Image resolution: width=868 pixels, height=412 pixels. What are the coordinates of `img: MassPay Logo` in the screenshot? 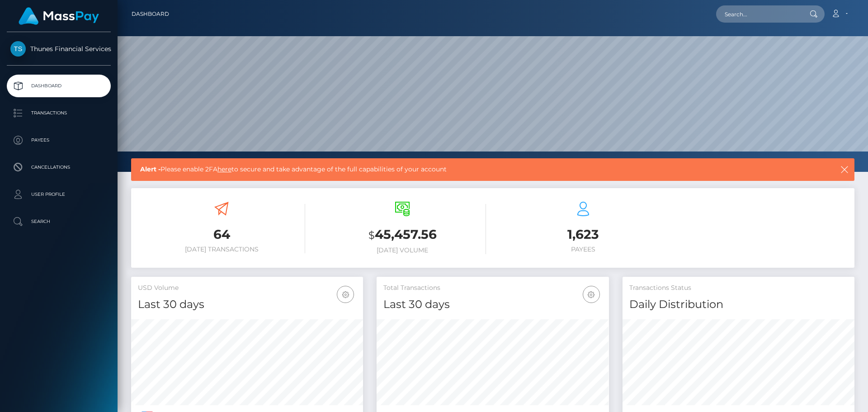 It's located at (59, 16).